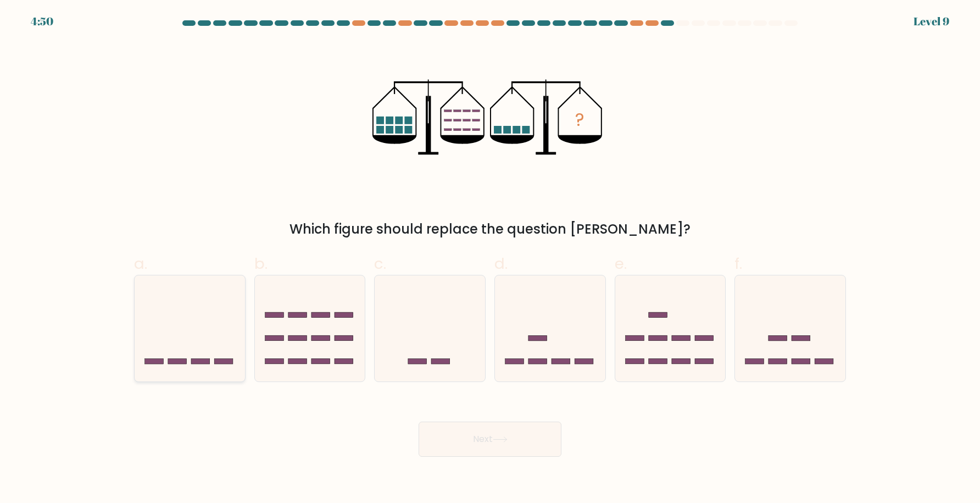 This screenshot has width=980, height=503. What do you see at coordinates (261, 263) in the screenshot?
I see `span: b.` at bounding box center [261, 263].